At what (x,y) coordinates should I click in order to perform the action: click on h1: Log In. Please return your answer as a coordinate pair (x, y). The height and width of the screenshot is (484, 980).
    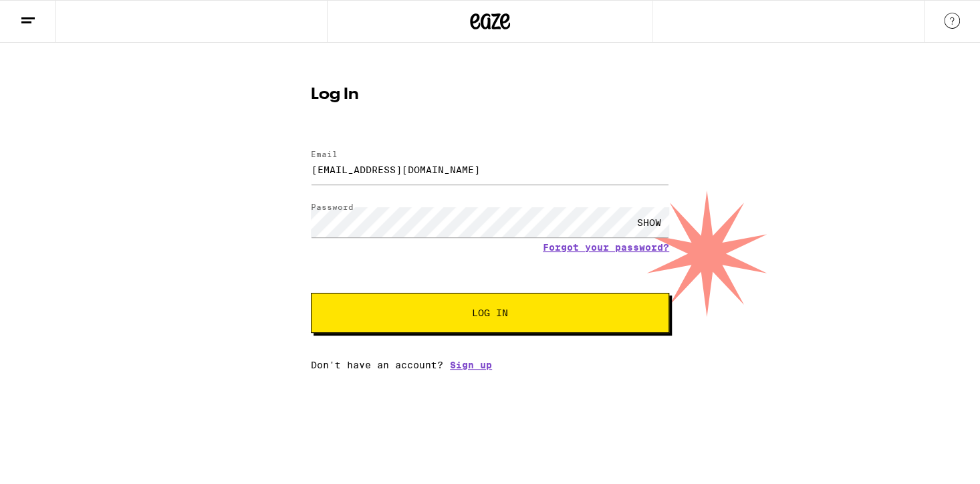
    Looking at the image, I should click on (490, 95).